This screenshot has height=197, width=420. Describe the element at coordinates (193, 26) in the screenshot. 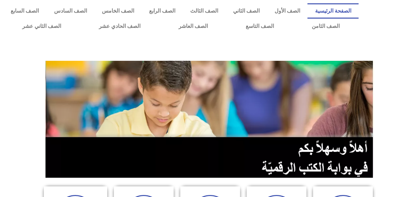

I see `a: الصف العاشر` at that location.